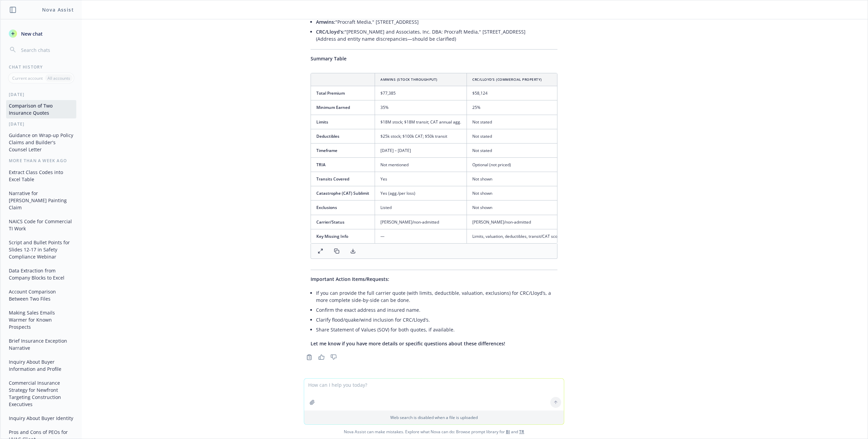  Describe the element at coordinates (421, 136) in the screenshot. I see `td: $25k stock; $100k CAT; $50k transit` at that location.